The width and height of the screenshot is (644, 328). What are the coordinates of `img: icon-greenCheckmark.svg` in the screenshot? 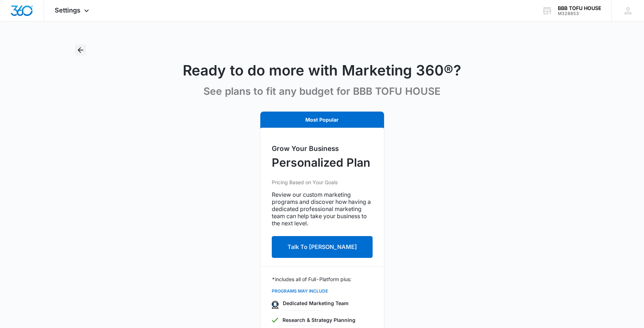 It's located at (275, 319).